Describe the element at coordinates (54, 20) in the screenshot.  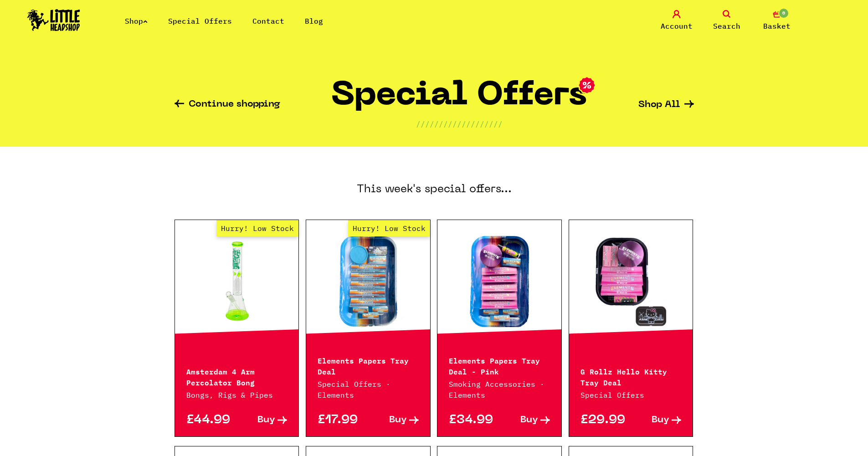
I see `img: Little Head Shop Logo` at that location.